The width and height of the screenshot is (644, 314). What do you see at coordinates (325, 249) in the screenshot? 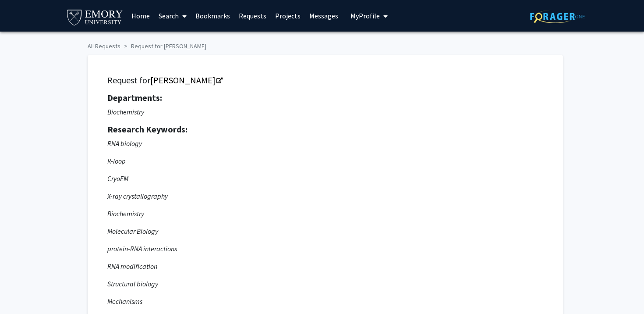
I see `p: protein-RNA interactions` at bounding box center [325, 249].